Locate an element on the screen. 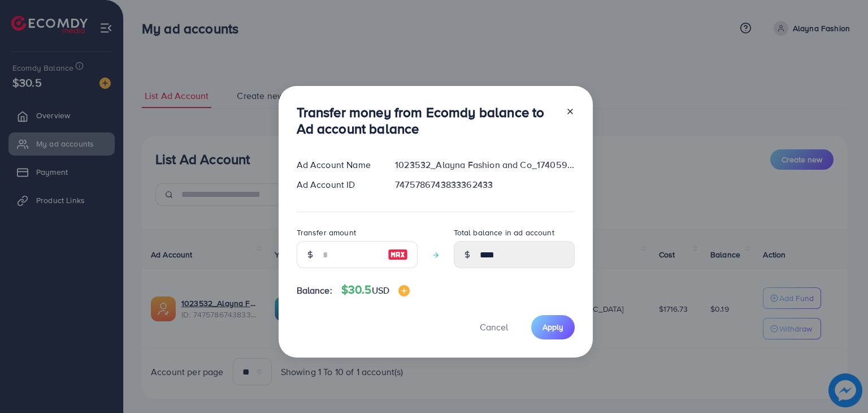  h3: Transfer money from Ecomdy balance to Ad account balance is located at coordinates (427, 120).